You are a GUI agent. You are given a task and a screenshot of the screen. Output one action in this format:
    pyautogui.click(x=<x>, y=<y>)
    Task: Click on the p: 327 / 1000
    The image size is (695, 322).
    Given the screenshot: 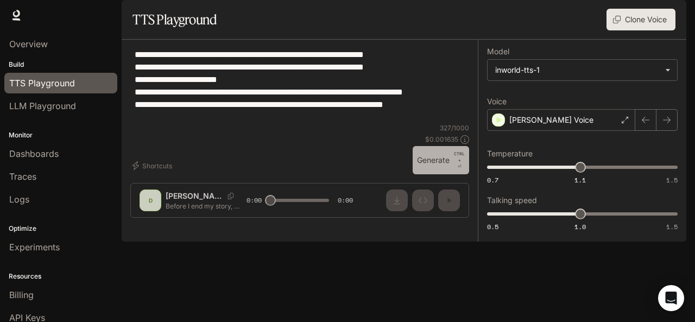 What is the action you would take?
    pyautogui.click(x=455, y=128)
    